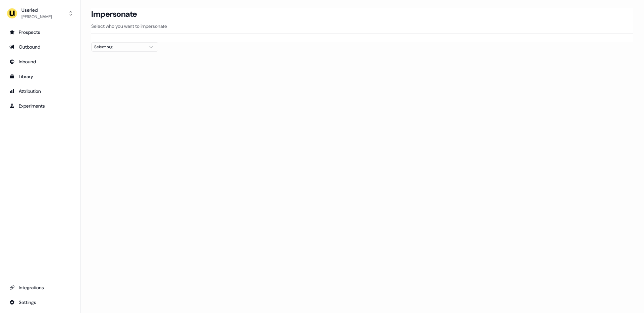 The width and height of the screenshot is (644, 313). What do you see at coordinates (40, 62) in the screenshot?
I see `a: Go to Inbound` at bounding box center [40, 62].